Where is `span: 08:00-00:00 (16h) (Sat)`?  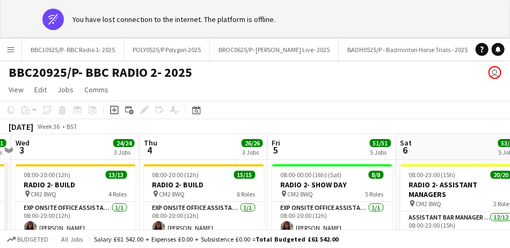 span: 08:00-00:00 (16h) (Sat) is located at coordinates (312, 175).